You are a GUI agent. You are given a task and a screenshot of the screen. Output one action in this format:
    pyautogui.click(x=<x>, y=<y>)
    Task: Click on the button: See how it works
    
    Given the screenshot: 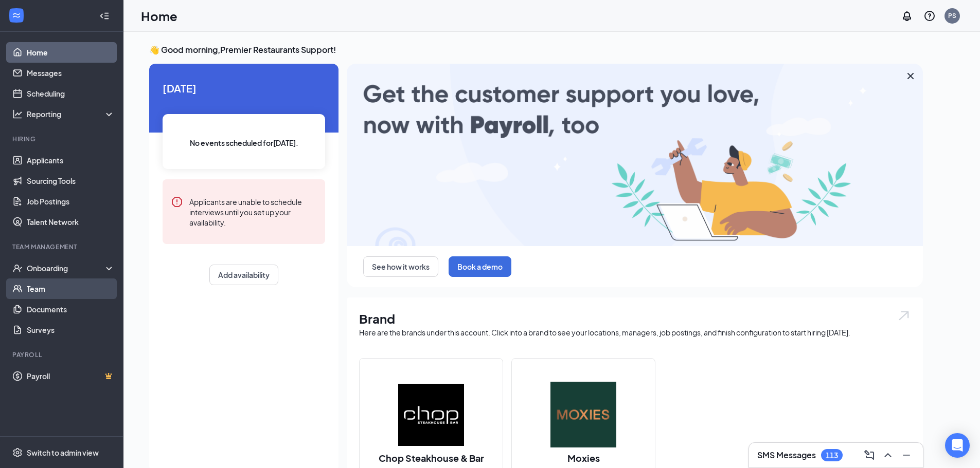 What is the action you would take?
    pyautogui.click(x=401, y=267)
    